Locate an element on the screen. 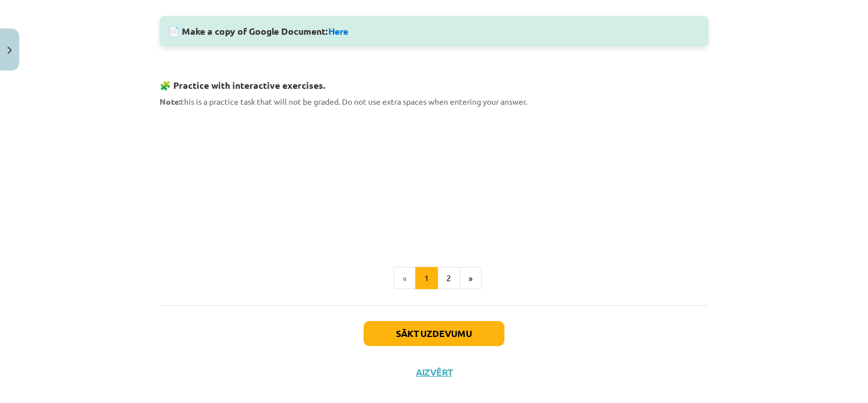 The height and width of the screenshot is (403, 868). button: 1 is located at coordinates (427, 278).